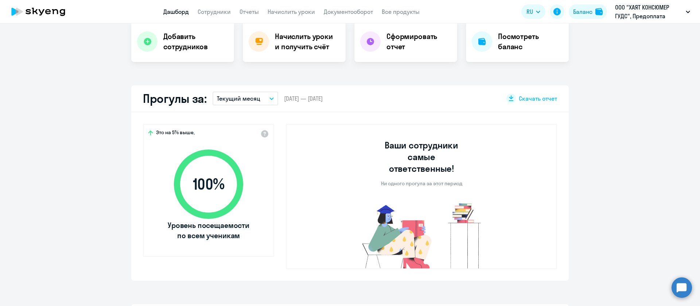 This screenshot has height=306, width=700. What do you see at coordinates (421, 235) in the screenshot?
I see `img: no-truants` at bounding box center [421, 235].